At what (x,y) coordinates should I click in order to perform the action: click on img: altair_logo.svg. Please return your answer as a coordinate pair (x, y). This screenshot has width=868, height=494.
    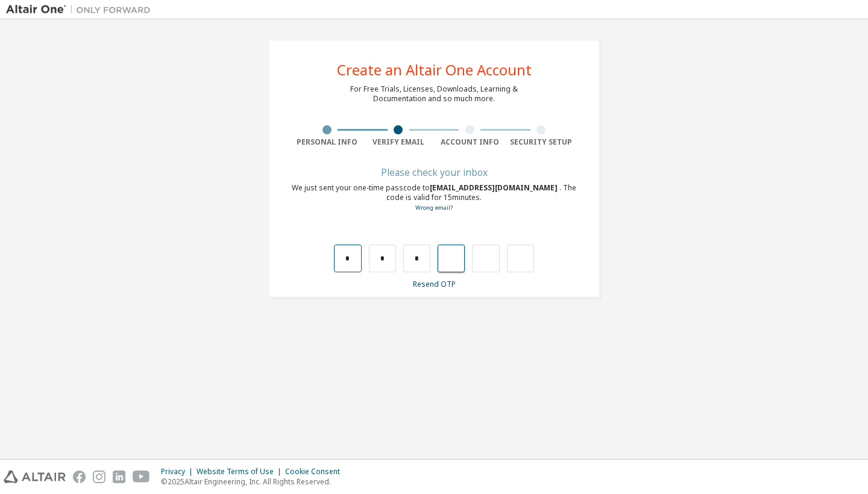
    Looking at the image, I should click on (35, 477).